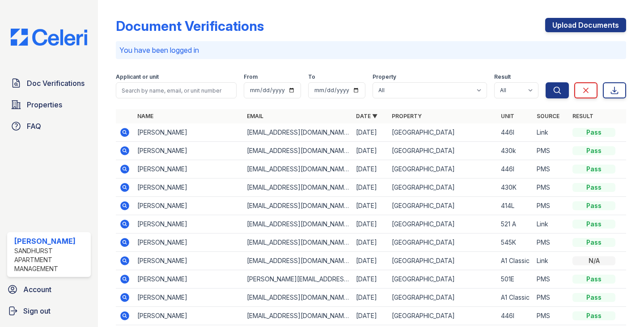 This screenshot has height=327, width=644. I want to click on a: Email, so click(255, 116).